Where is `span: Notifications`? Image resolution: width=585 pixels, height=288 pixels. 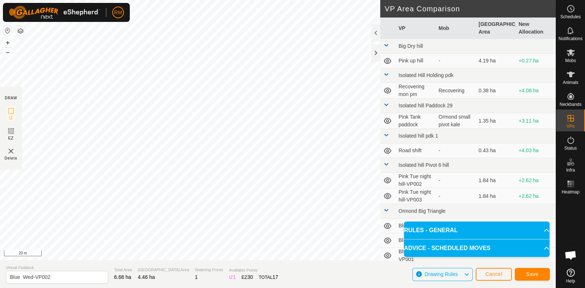 span: Notifications is located at coordinates (570, 39).